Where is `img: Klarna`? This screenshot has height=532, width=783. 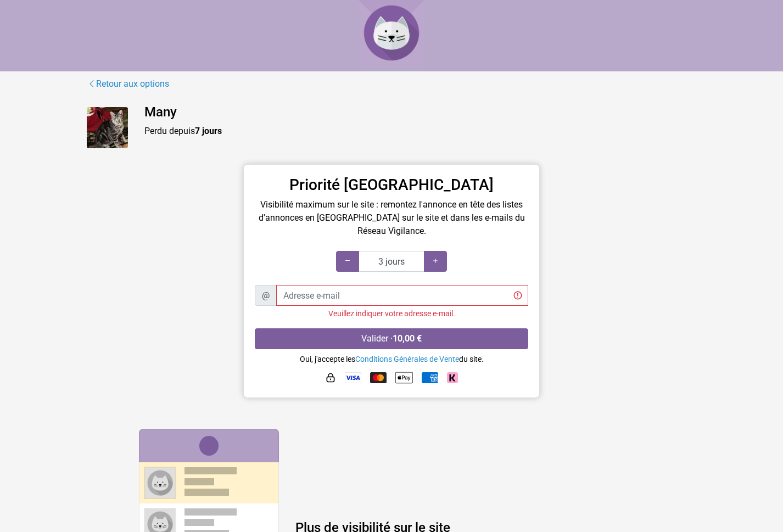
img: Klarna is located at coordinates (452, 378).